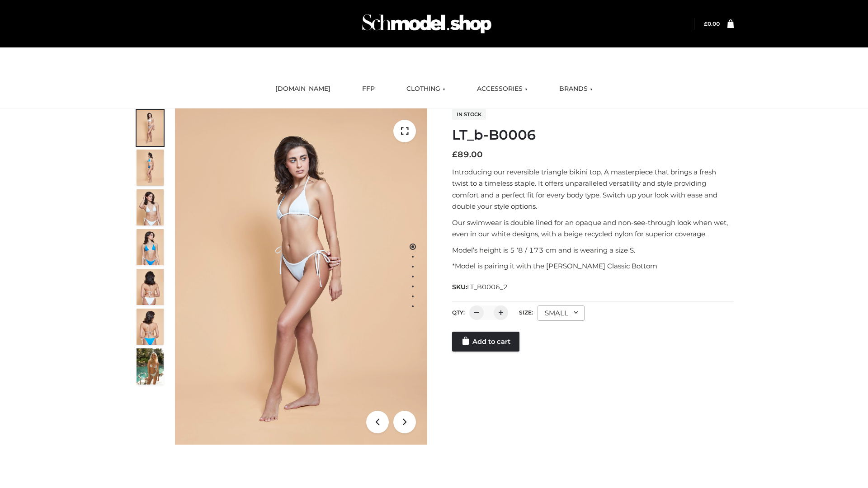  Describe the element at coordinates (150, 287) in the screenshot. I see `img: ArielClassicBikiniTop_CloudNine_AzureSky_OW114ECO_7-scaled.jpg` at that location.